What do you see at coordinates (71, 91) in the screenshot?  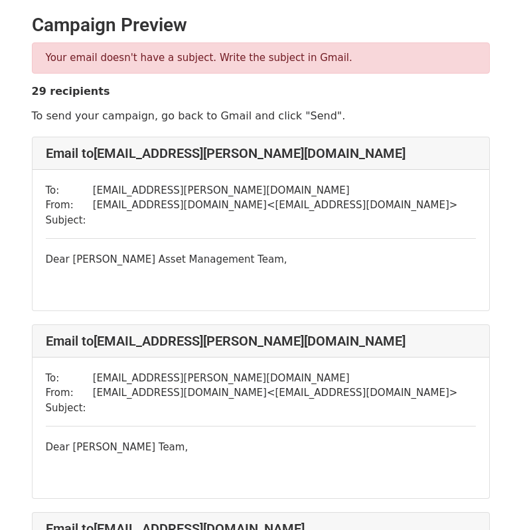 I see `strong: 29 recipients` at bounding box center [71, 91].